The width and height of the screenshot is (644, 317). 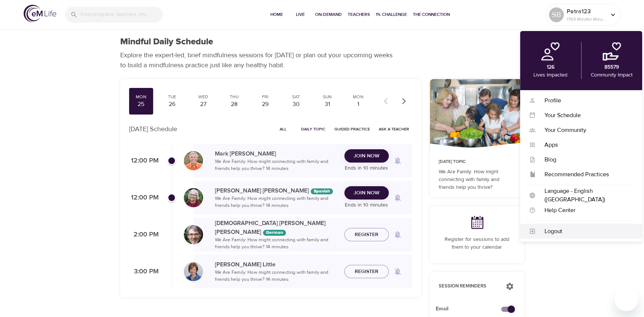 What do you see at coordinates (584, 175) in the screenshot?
I see `div: Recommended Practices` at bounding box center [584, 175].